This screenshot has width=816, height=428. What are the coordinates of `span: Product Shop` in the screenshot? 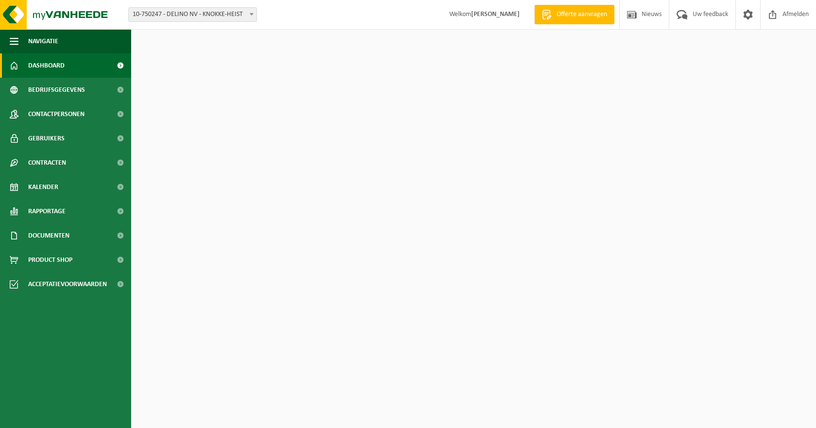 It's located at (50, 260).